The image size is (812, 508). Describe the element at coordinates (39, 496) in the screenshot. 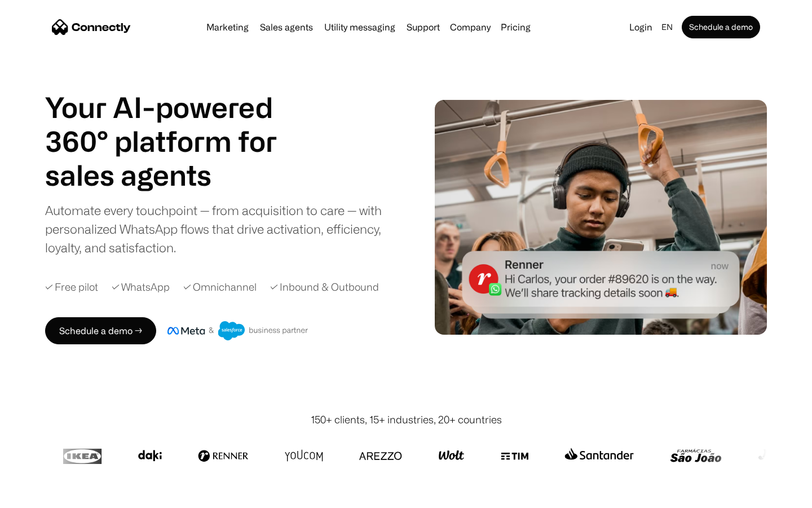

I see `aside: Language selected: English` at that location.